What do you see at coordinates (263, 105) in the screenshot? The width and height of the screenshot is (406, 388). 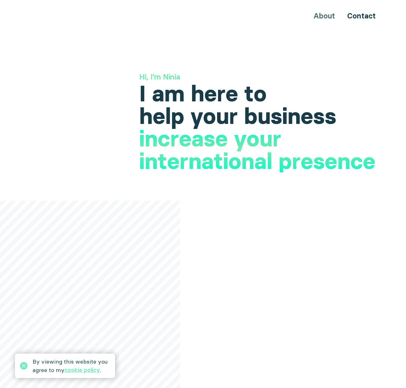 I see `h1: I am here to help your business` at bounding box center [263, 105].